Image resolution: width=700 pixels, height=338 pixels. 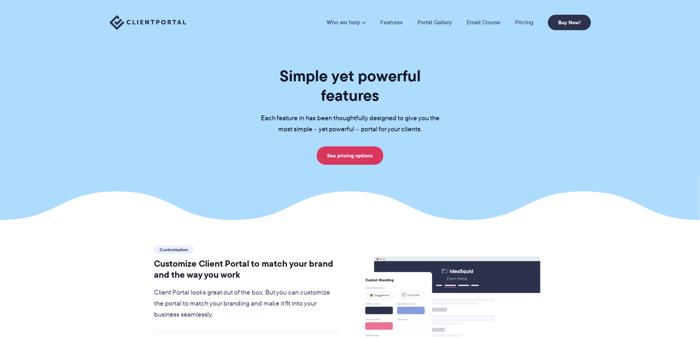 I want to click on h2: Customize Client Portal to match your brand and the way you work, so click(x=247, y=269).